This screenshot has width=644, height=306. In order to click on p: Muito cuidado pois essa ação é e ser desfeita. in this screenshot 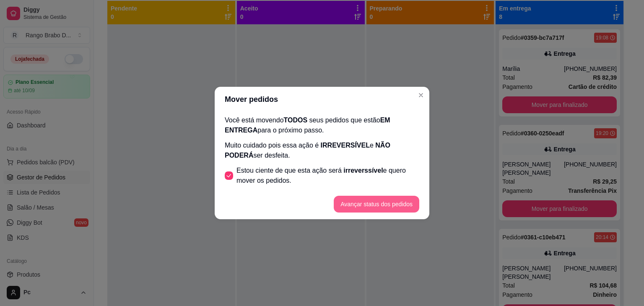, I will do `click(322, 150)`.